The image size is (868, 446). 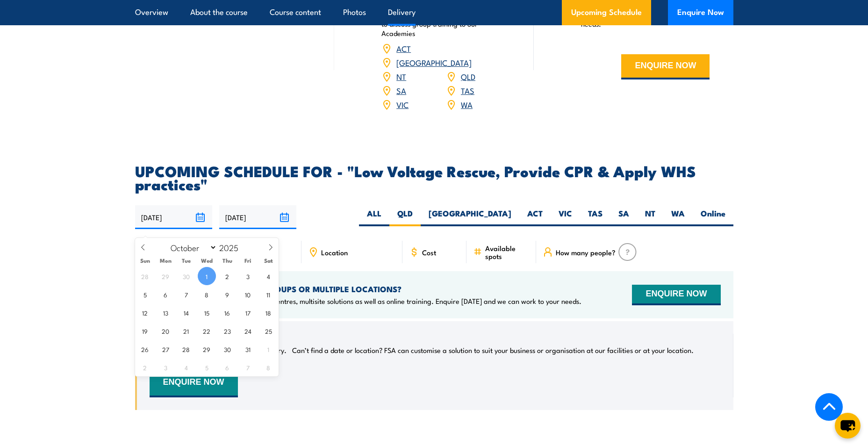 What do you see at coordinates (713, 216) in the screenshot?
I see `label: Online` at bounding box center [713, 216].